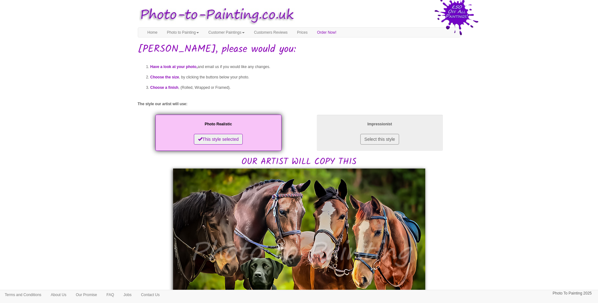 This screenshot has width=598, height=303. Describe the element at coordinates (127, 295) in the screenshot. I see `a: Jobs` at that location.